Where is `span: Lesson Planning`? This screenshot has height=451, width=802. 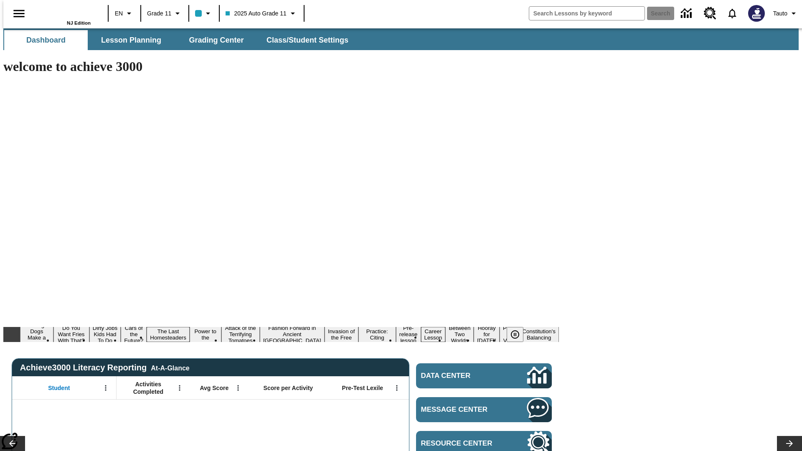 span: Lesson Planning is located at coordinates (131, 40).